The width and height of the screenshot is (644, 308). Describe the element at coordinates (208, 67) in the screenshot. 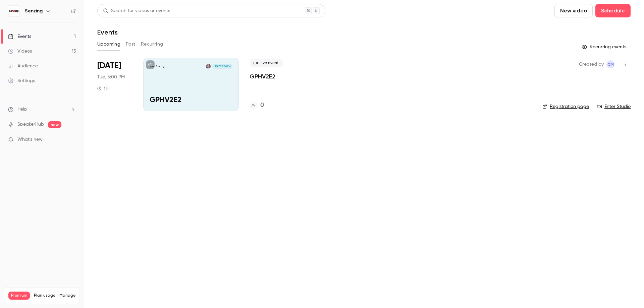

I see `img: Paco Nathan` at that location.